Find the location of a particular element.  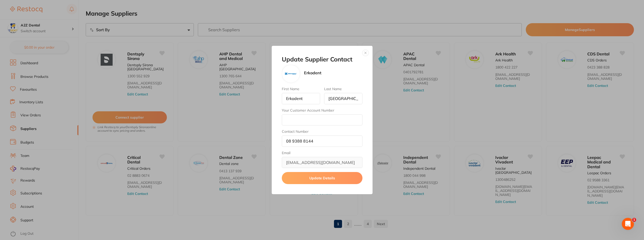

label: Your Customer Account Number is located at coordinates (322, 110).